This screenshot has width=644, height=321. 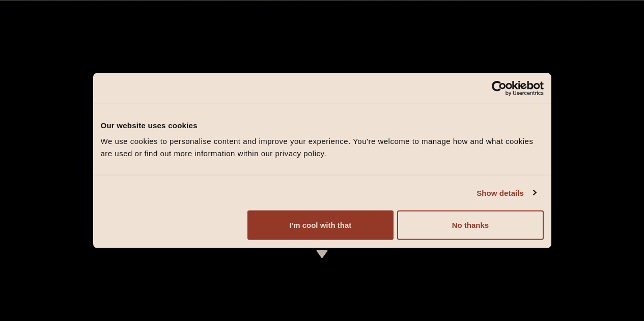 I want to click on button: I'm cool with that, so click(x=320, y=226).